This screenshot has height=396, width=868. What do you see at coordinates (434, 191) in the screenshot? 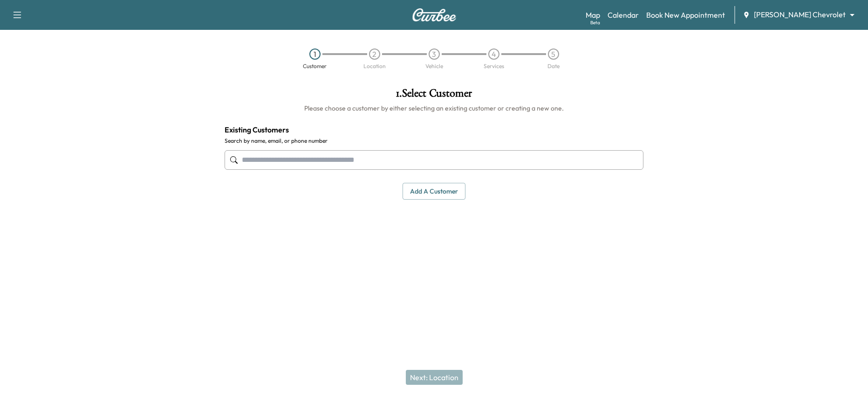
I see `button: Add a customer` at bounding box center [434, 191].